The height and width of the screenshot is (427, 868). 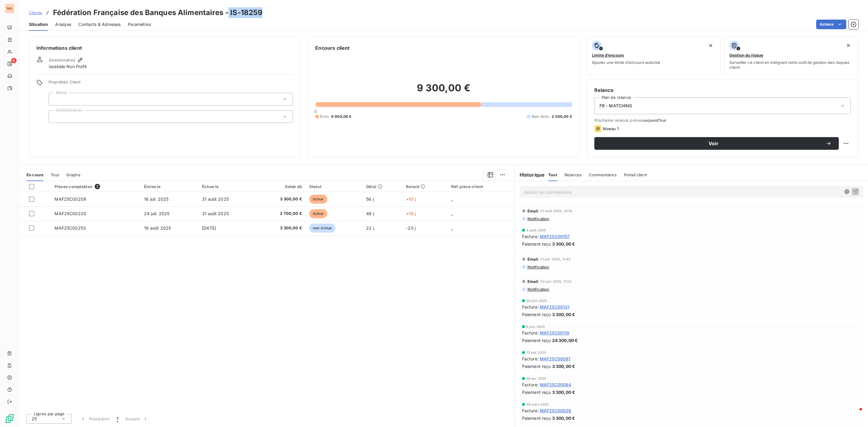 What do you see at coordinates (63, 24) in the screenshot?
I see `span: Analyse` at bounding box center [63, 24].